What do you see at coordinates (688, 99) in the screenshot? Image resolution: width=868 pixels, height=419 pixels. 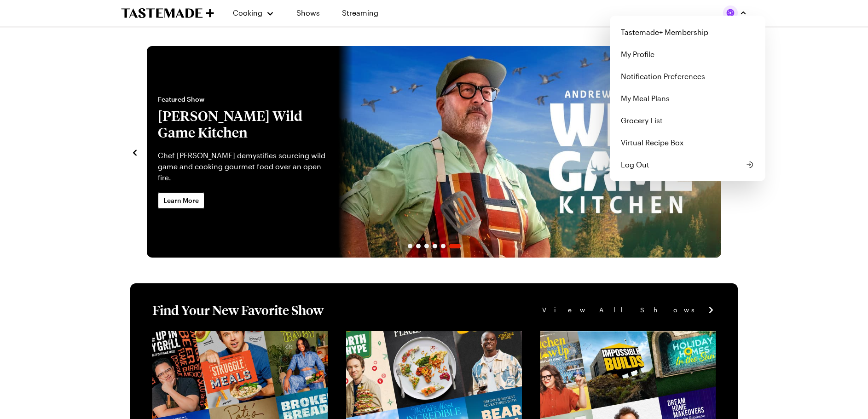 I see `div: Profile picture` at bounding box center [688, 99].